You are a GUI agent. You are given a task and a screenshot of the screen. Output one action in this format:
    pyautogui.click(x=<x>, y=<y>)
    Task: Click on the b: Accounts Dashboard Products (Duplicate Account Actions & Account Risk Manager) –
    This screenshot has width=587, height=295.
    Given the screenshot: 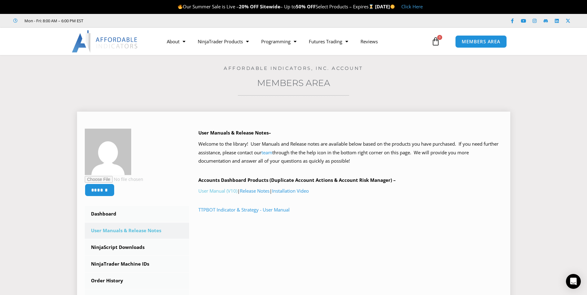 What is the action you would take?
    pyautogui.click(x=297, y=180)
    